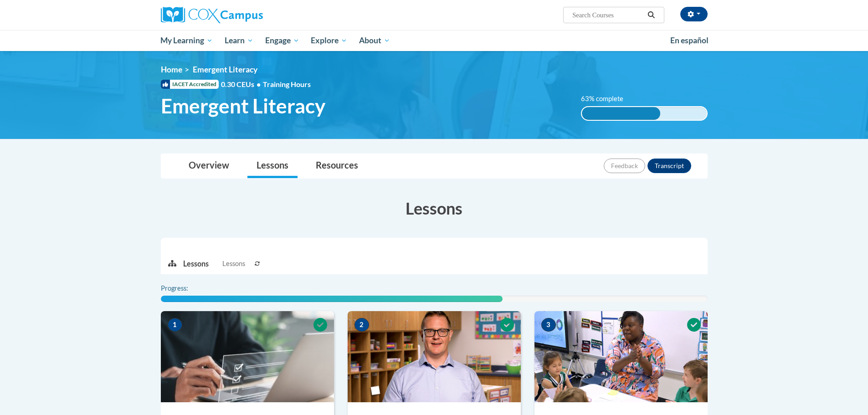 The height and width of the screenshot is (415, 868). Describe the element at coordinates (621, 113) in the screenshot. I see `div: 63% complete` at that location.